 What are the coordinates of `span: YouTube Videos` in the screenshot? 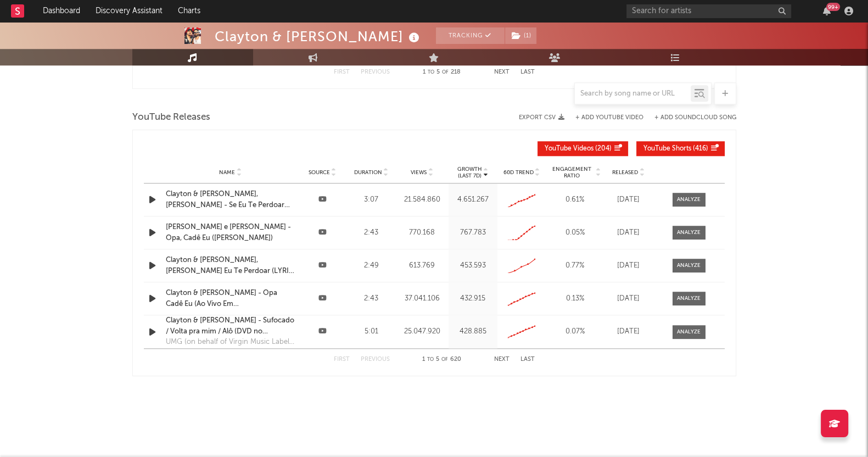 It's located at (569, 149).